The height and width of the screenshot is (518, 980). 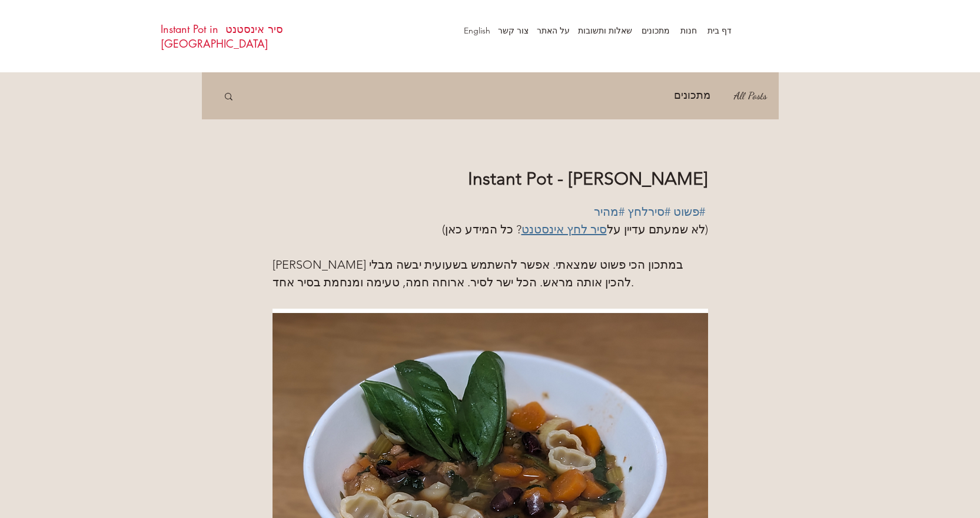 I want to click on a: #פשוט, so click(x=689, y=212).